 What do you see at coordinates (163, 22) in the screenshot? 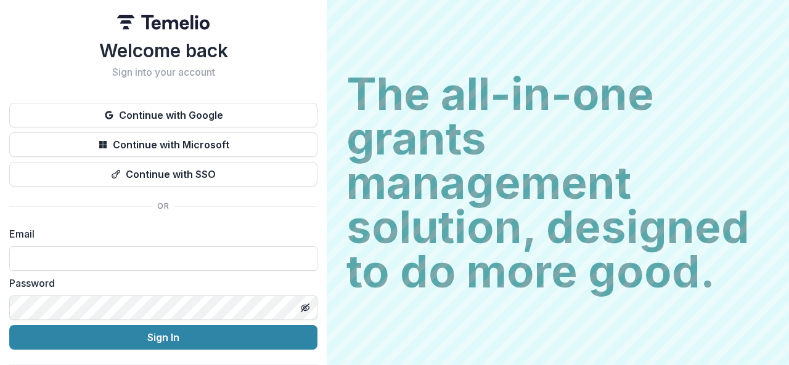
I see `img: Temelio` at bounding box center [163, 22].